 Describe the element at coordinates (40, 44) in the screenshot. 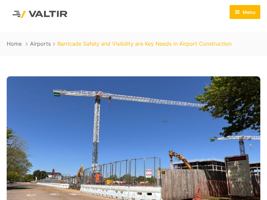

I see `a: Airports` at that location.